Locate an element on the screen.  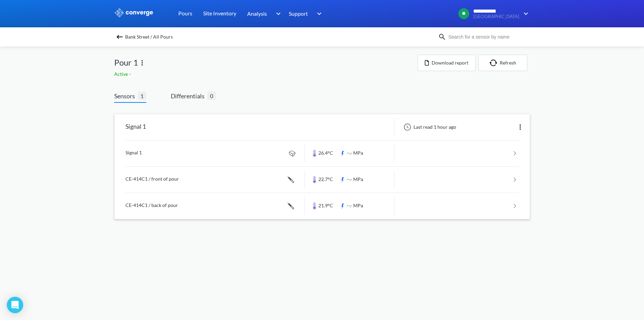
img: logo_ewhite.svg is located at coordinates (134, 13).